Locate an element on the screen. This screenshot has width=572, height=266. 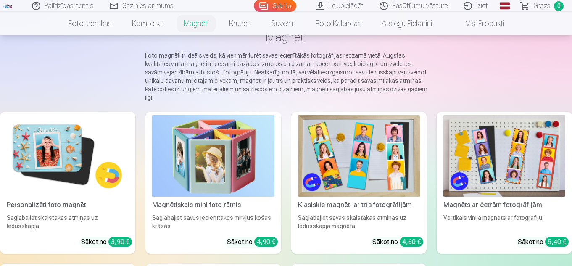
a: Foto kalendāri is located at coordinates (339, 24).